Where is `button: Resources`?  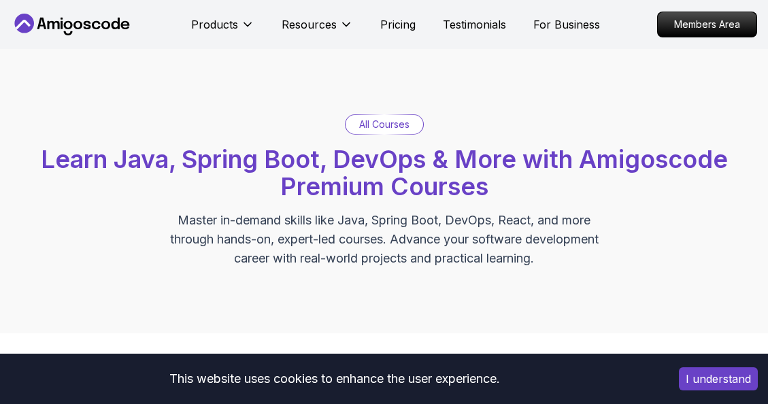
button: Resources is located at coordinates (317, 30).